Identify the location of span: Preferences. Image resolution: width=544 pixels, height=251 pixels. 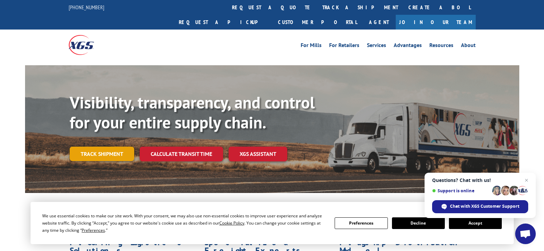
(93, 230).